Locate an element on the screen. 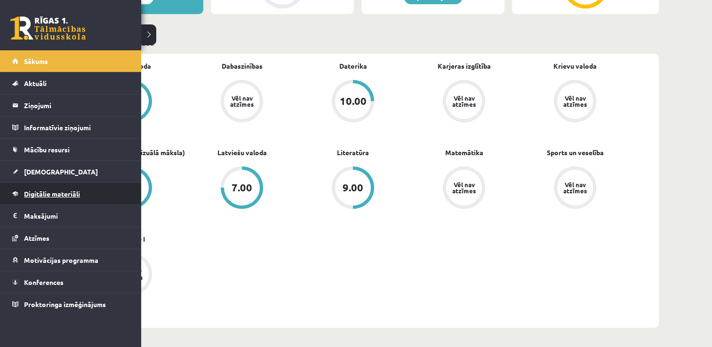  span: Atzīmes is located at coordinates (37, 238).